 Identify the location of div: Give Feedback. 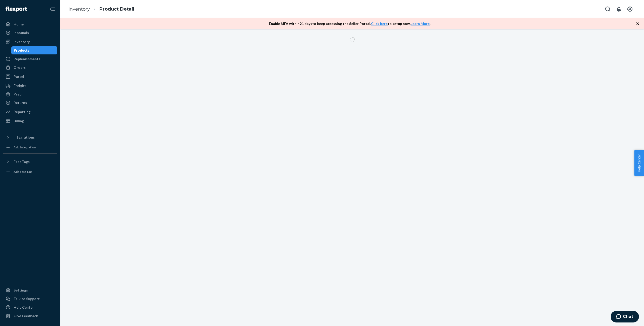
(26, 316).